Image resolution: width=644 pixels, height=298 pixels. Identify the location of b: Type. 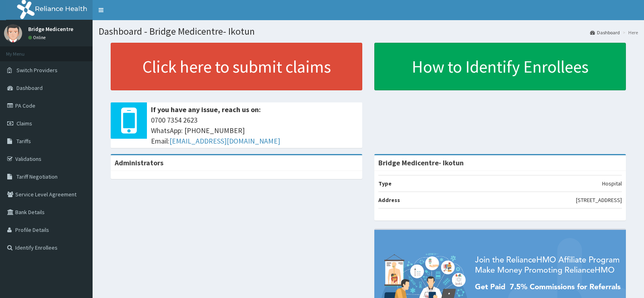
(385, 183).